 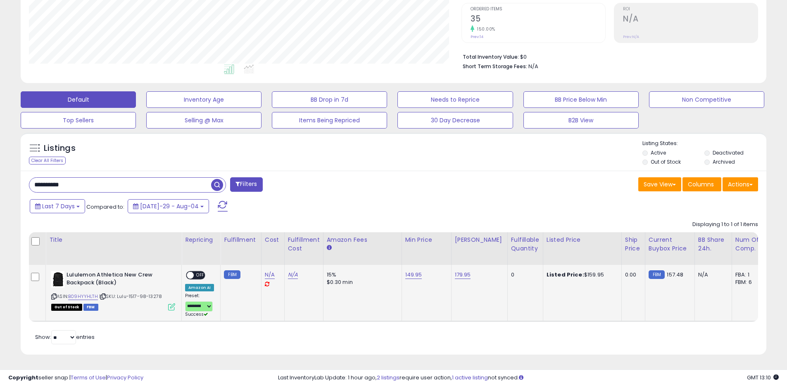 I want to click on b: Short Term Storage Fees:, so click(x=495, y=66).